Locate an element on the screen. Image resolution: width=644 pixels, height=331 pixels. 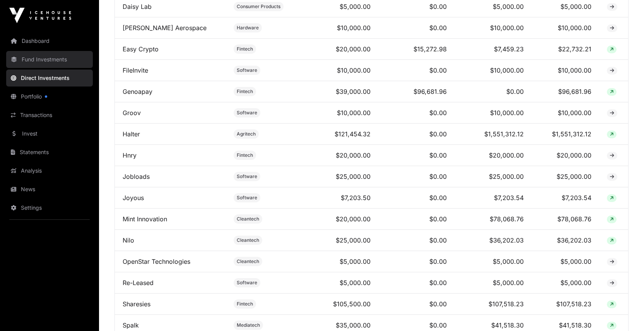
a: Portfolio is located at coordinates (49, 96).